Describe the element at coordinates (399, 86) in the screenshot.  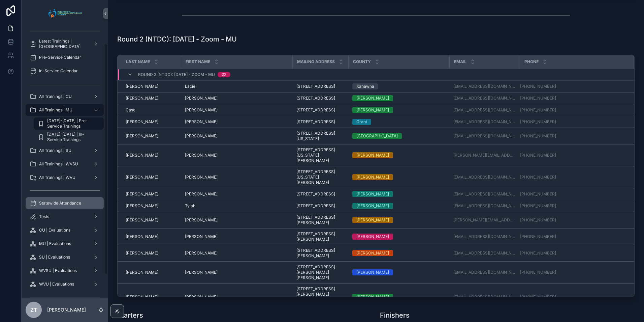
I see `a: Kanawha` at that location.